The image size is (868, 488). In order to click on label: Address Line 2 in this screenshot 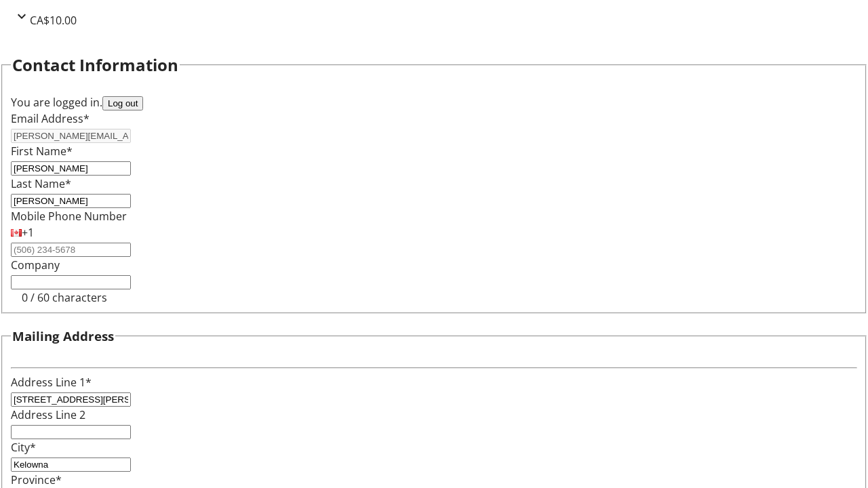, I will do `click(48, 415)`.